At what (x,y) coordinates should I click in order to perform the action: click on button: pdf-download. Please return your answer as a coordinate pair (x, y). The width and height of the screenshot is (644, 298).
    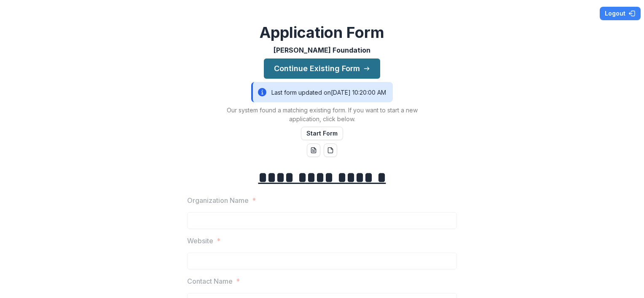
    Looking at the image, I should click on (330, 150).